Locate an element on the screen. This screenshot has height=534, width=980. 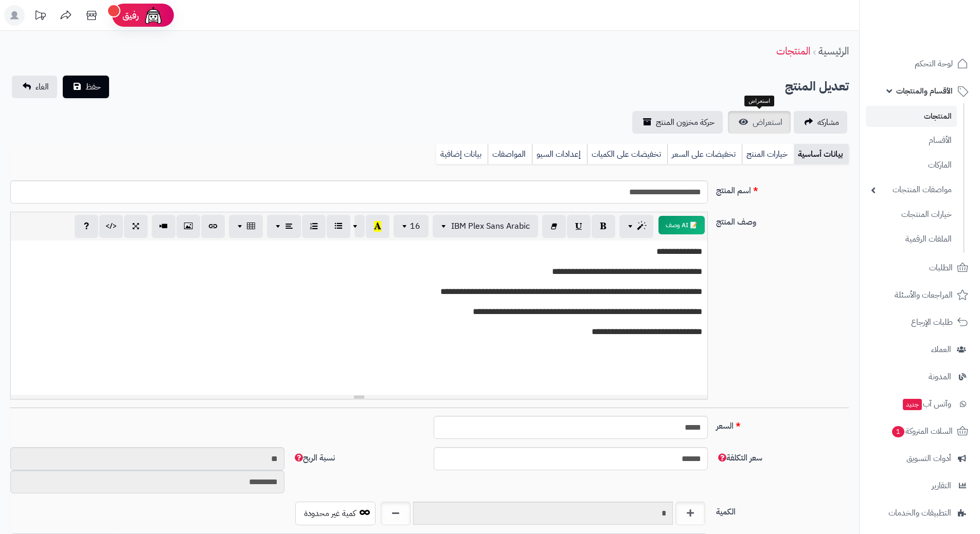
a: خيارات المنتجات is located at coordinates (911, 214).